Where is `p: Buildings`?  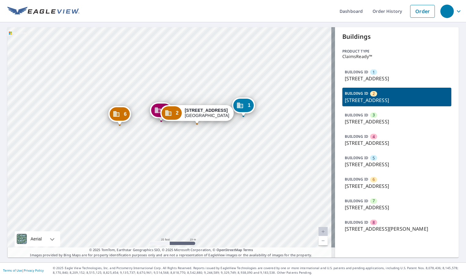
p: Buildings is located at coordinates (397, 37).